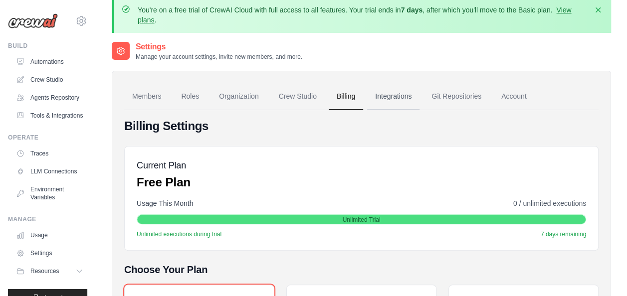 The width and height of the screenshot is (627, 296). Describe the element at coordinates (190, 97) in the screenshot. I see `a: Roles` at that location.